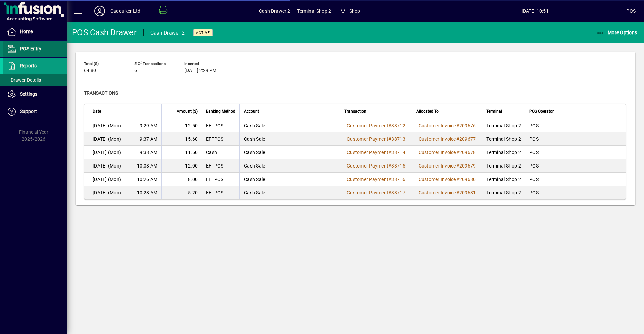 This screenshot has width=644, height=334. I want to click on span: Reports, so click(28, 66).